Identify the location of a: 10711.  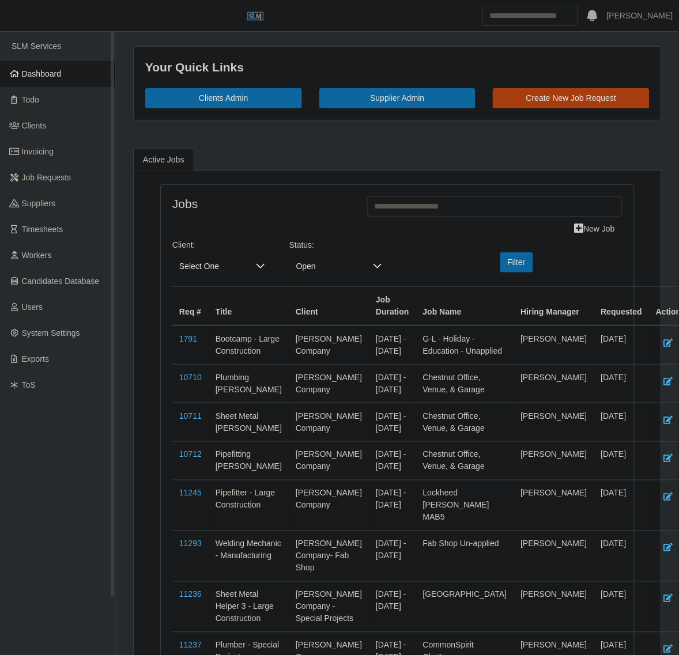
(190, 416).